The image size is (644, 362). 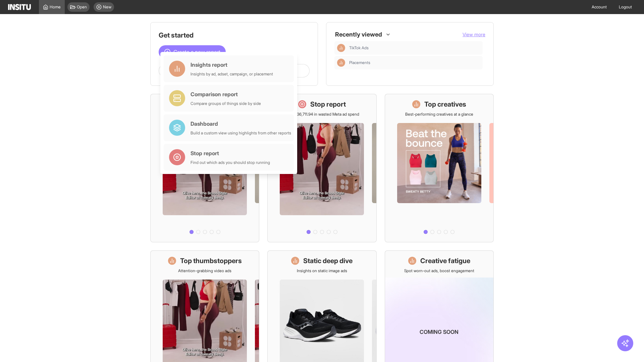 I want to click on div: Build a custom view using highlights from other reports, so click(x=241, y=133).